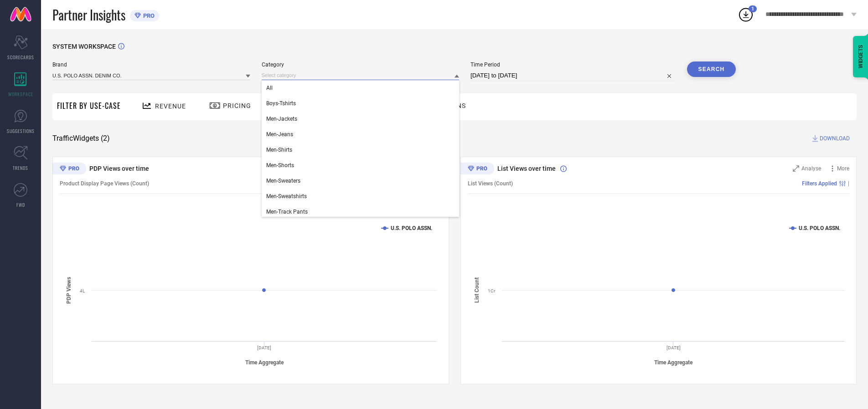  Describe the element at coordinates (492, 290) in the screenshot. I see `text: 1Cr` at that location.